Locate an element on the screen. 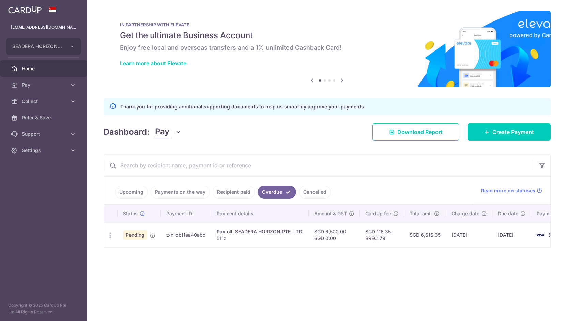 Image resolution: width=567 pixels, height=321 pixels. button: SEADERA HORIZON PTE. LTD. is located at coordinates (44, 46).